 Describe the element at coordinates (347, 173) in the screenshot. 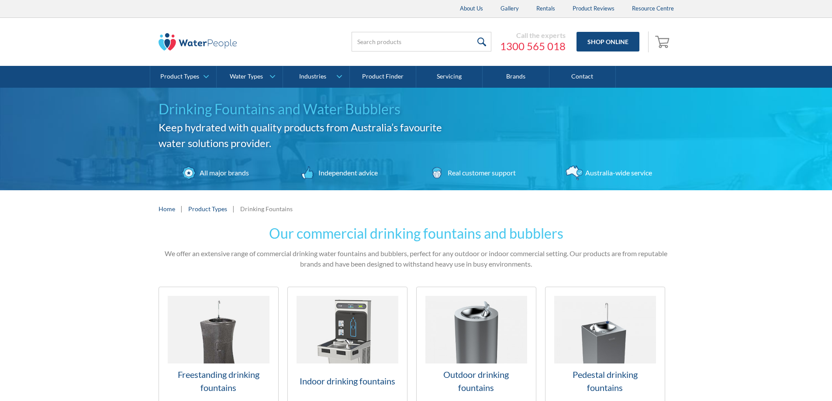

I see `div: Independent advice` at that location.